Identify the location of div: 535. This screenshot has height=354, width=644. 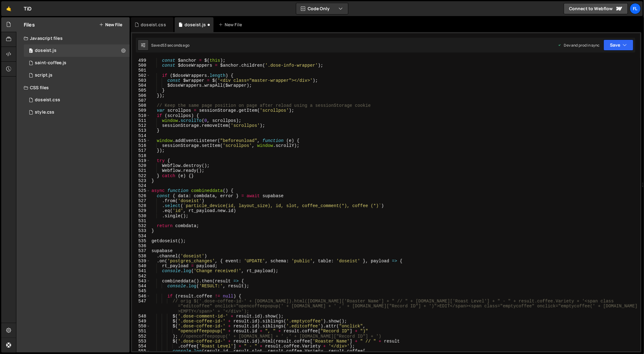
(141, 241).